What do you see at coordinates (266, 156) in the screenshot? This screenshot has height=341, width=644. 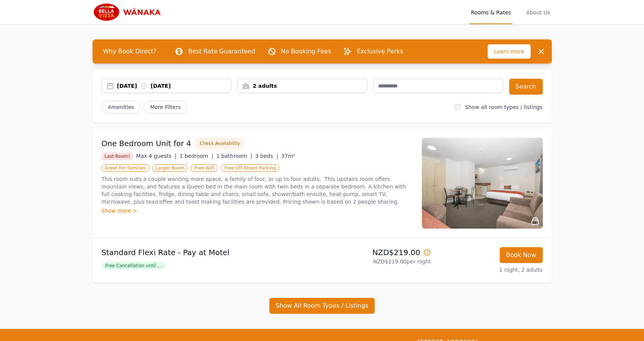 I see `span: 3 beds |` at bounding box center [266, 156].